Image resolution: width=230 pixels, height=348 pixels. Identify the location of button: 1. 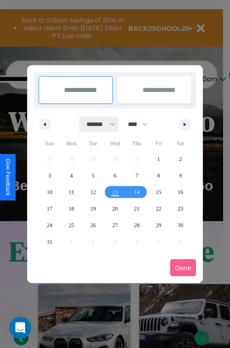
(158, 159).